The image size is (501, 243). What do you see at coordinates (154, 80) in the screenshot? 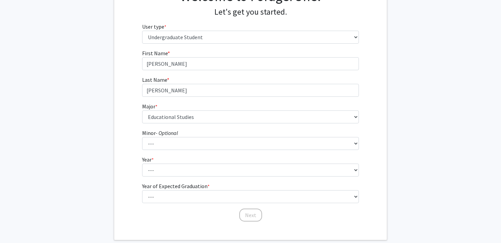
I see `span: Last Name` at bounding box center [154, 80].